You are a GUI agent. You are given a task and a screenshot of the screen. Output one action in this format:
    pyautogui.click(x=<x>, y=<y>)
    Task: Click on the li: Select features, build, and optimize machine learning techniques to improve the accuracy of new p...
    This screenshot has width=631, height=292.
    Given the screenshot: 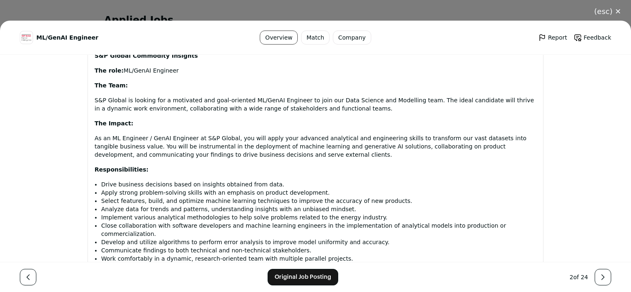 What is the action you would take?
    pyautogui.click(x=319, y=201)
    